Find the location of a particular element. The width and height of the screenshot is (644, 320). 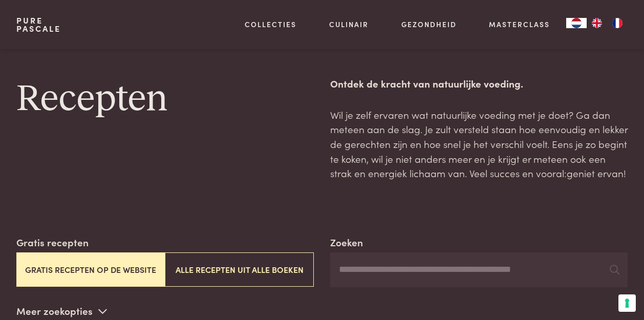

a: Culinair is located at coordinates (349, 24).